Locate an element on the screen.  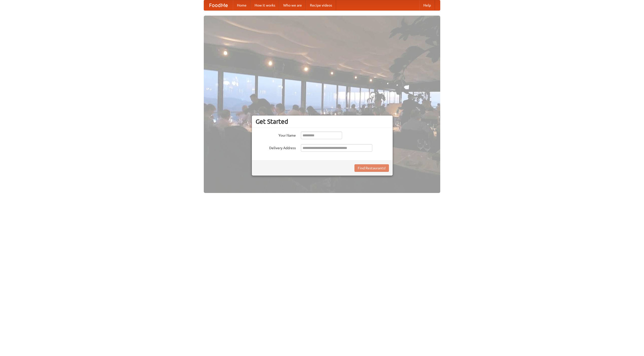
a: Recipe videos is located at coordinates (321, 5).